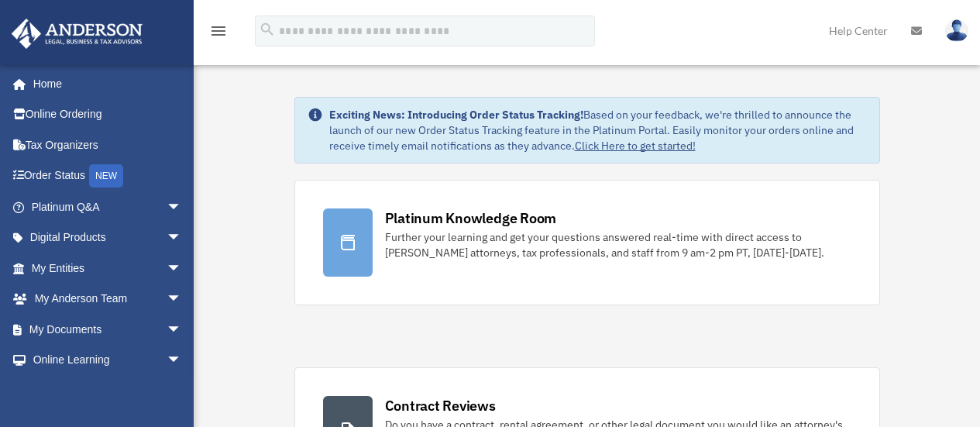  I want to click on div: Platinum Knowledge Room, so click(471, 218).